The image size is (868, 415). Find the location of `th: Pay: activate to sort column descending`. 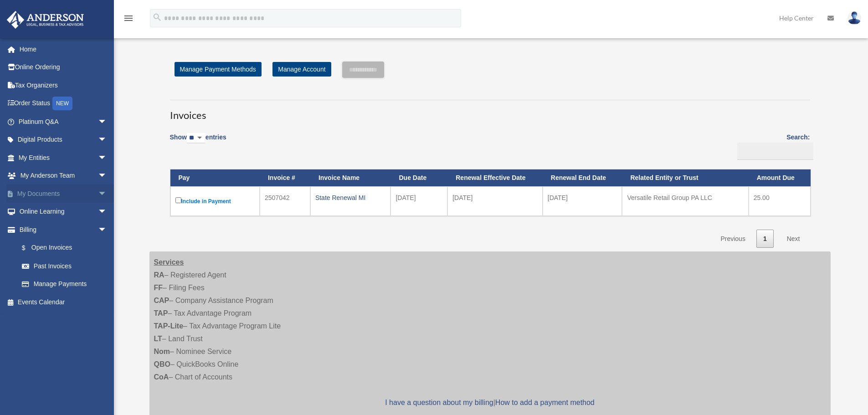

th: Pay: activate to sort column descending is located at coordinates (215, 178).